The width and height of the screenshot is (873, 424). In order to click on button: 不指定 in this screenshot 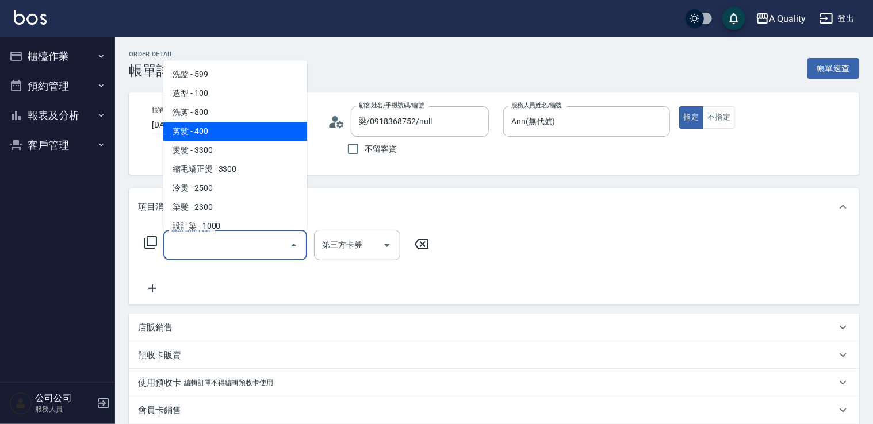, I will do `click(718, 117)`.